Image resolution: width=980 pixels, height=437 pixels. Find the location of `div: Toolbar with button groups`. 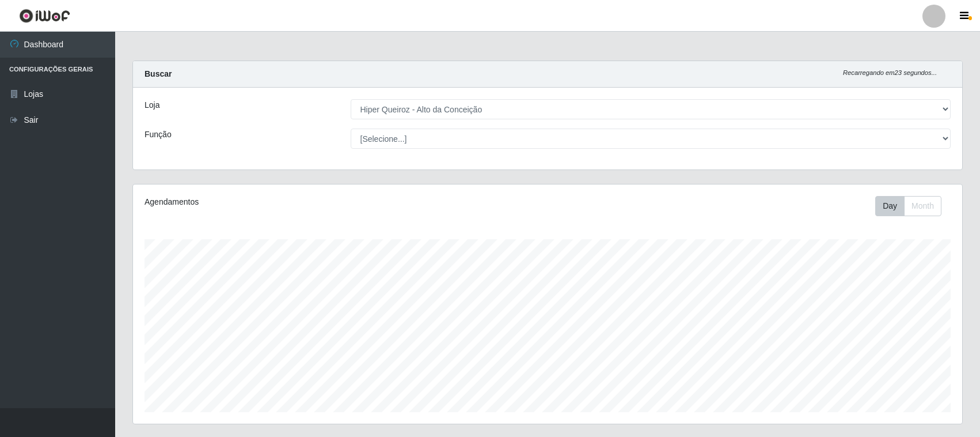

div: Toolbar with button groups is located at coordinates (913, 206).